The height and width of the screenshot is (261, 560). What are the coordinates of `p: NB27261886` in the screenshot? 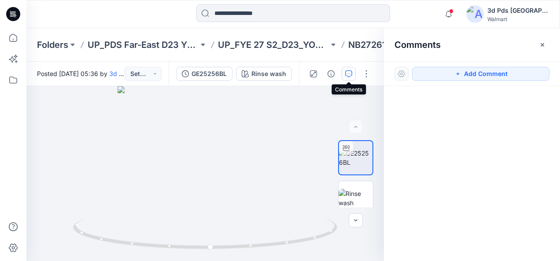 It's located at (375, 45).